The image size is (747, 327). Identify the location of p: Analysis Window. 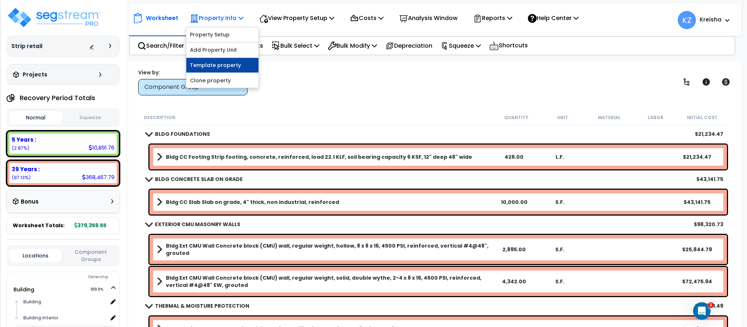
(428, 18).